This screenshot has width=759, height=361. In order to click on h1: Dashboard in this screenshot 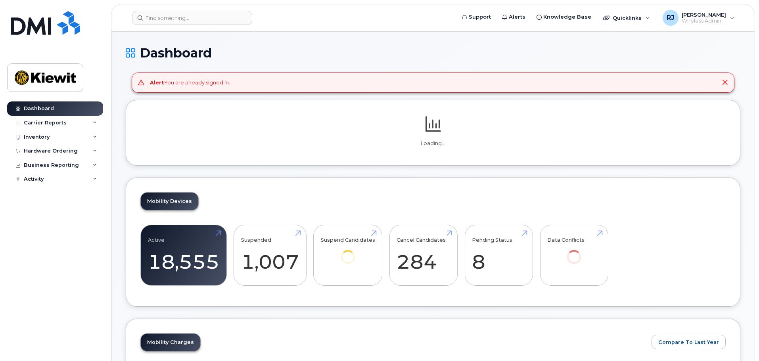, I will do `click(433, 53)`.